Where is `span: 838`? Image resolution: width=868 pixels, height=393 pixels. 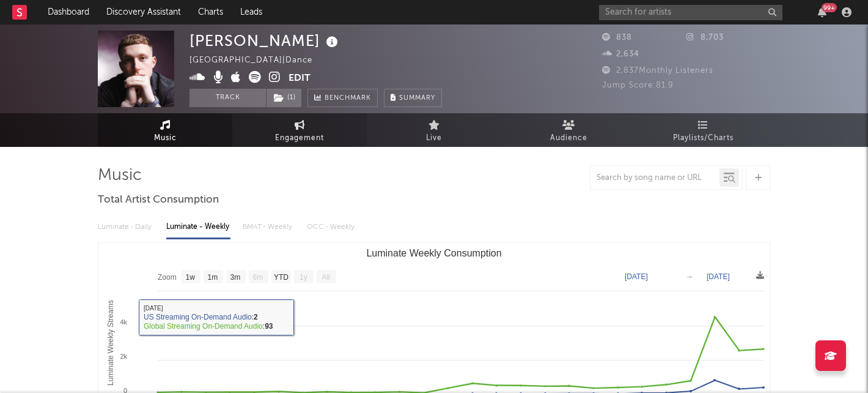 span: 838 is located at coordinates (617, 37).